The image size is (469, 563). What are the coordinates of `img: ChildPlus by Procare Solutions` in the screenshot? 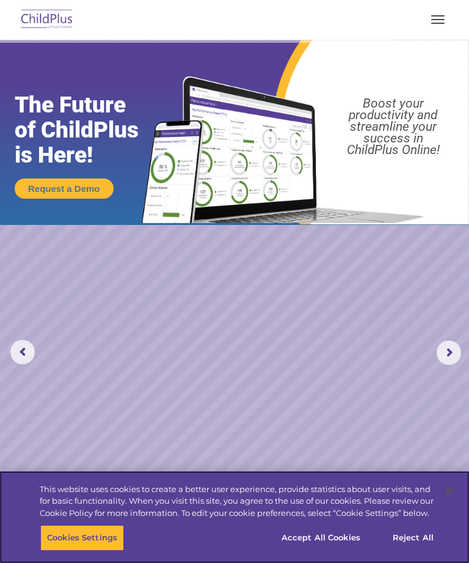 It's located at (47, 20).